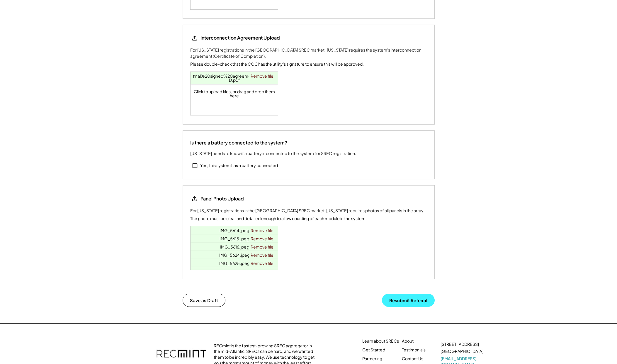  Describe the element at coordinates (235, 255) in the screenshot. I see `span: IMG_5624.jpeg` at that location.